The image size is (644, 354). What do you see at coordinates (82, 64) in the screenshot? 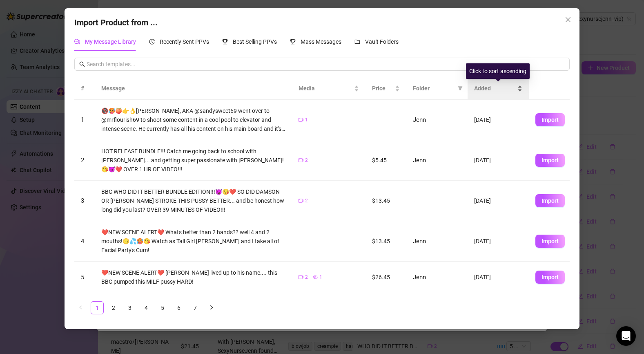
I see `span: search` at bounding box center [82, 64].